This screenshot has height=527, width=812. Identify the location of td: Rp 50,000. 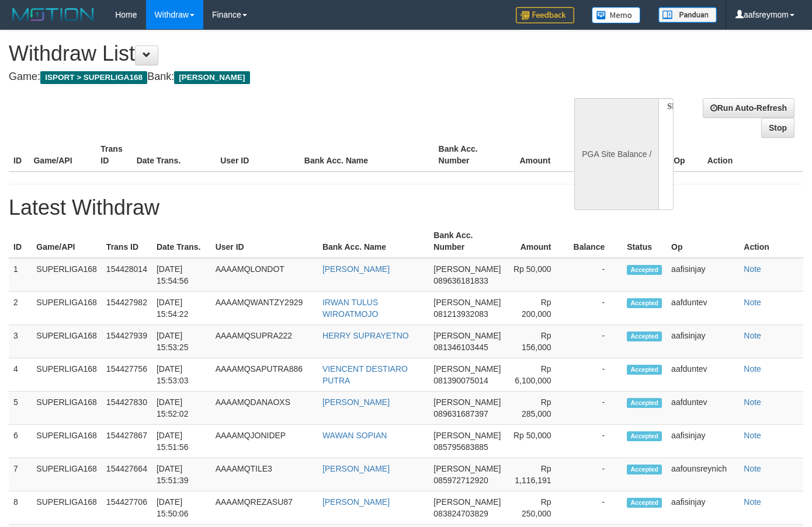
(537, 275).